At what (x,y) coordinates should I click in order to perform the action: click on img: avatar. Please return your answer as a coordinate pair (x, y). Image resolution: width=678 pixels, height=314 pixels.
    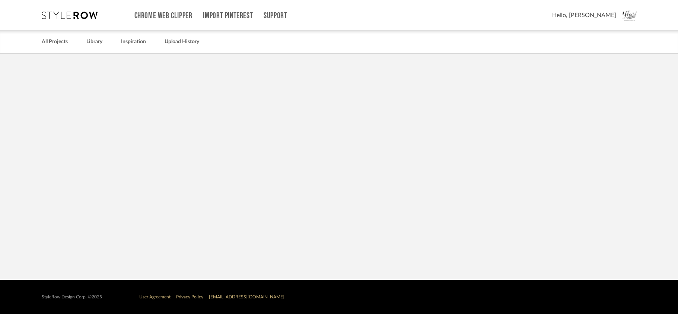
    Looking at the image, I should click on (630, 15).